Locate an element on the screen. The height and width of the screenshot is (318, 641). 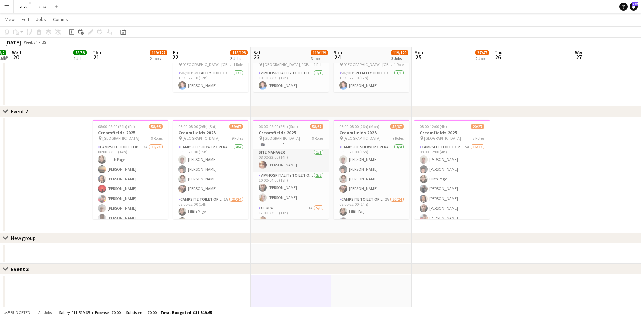
span: 772 is located at coordinates (635, 4).